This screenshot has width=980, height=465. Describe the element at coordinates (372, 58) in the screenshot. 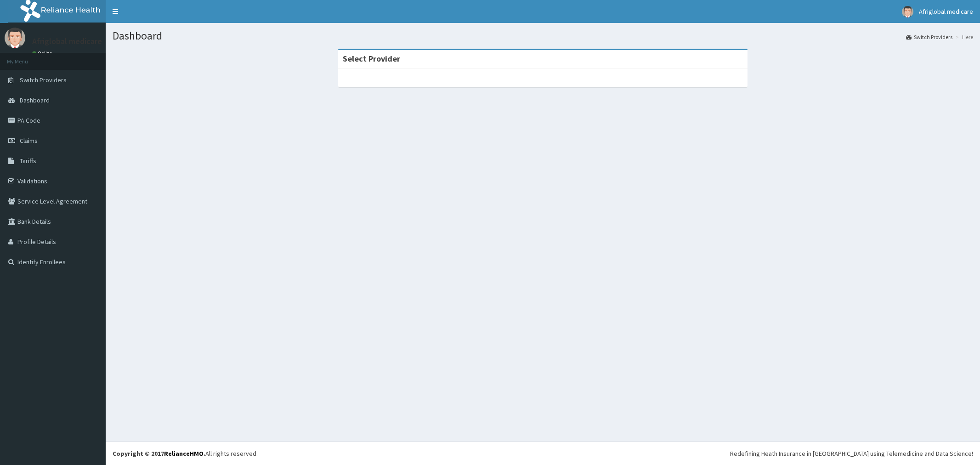

I see `strong: Select Provider` at that location.